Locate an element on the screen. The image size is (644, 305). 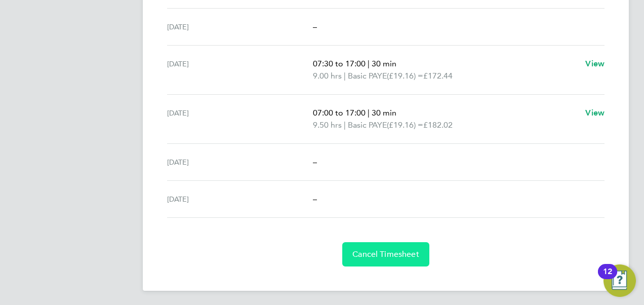
span: Cancel Timesheet is located at coordinates (386, 255).